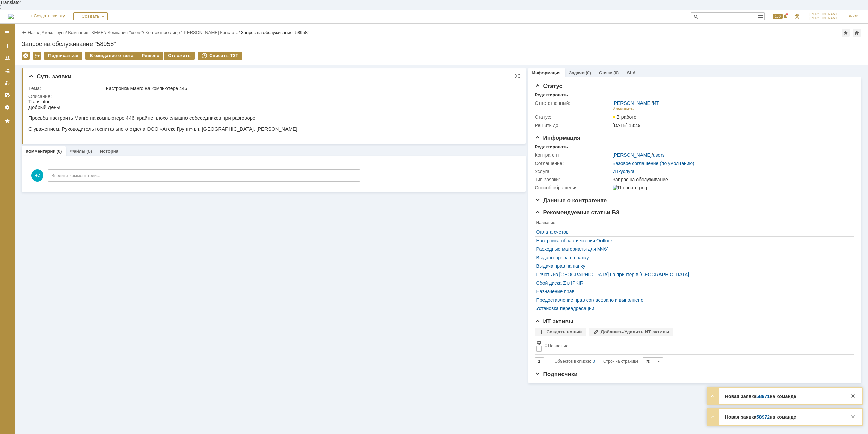 The image size is (868, 434). I want to click on a: Заявки на командах, so click(7, 58).